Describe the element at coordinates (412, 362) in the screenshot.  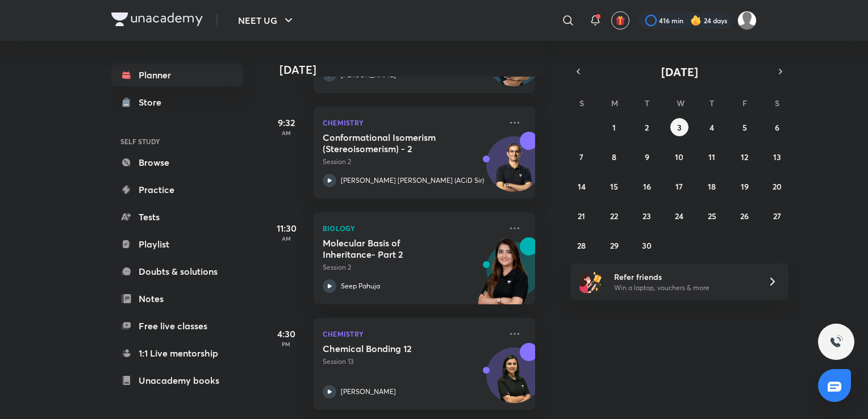
I see `p: Session 13` at that location.